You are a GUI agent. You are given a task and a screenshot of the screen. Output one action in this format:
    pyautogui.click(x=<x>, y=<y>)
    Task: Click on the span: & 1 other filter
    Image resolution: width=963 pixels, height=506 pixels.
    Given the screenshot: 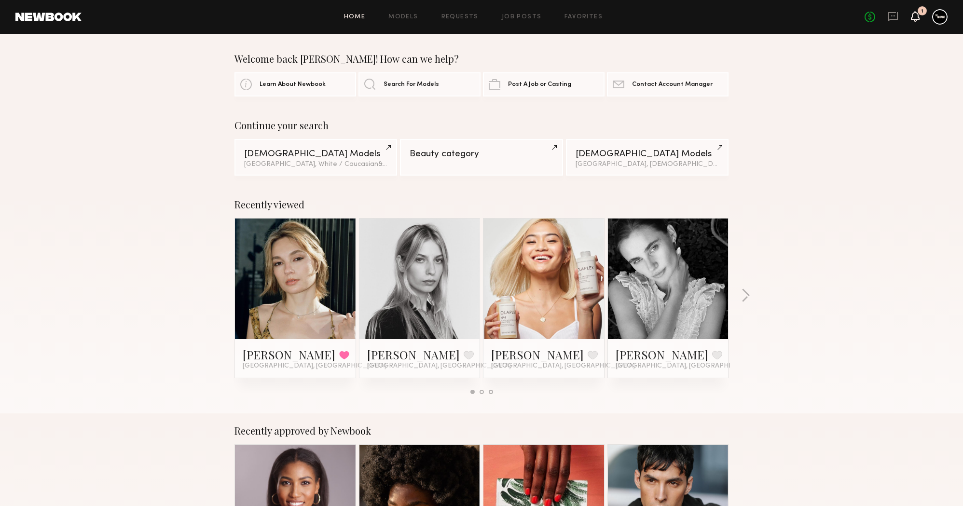 What is the action you would take?
    pyautogui.click(x=399, y=164)
    